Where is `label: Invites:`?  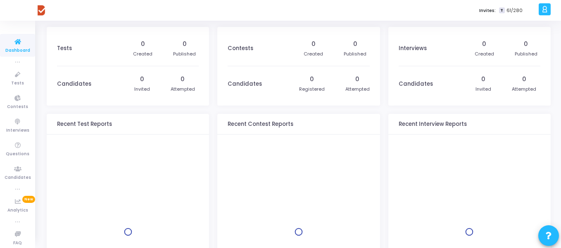 label: Invites: is located at coordinates (488, 10).